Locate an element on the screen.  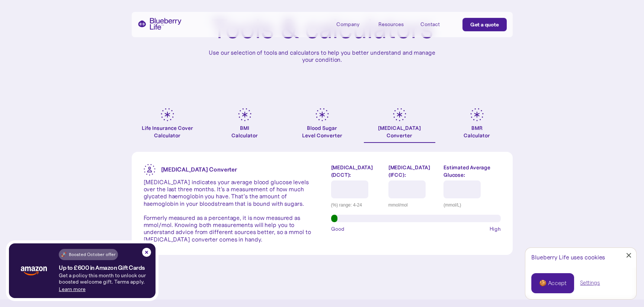
div: Close Cookie Popup is located at coordinates (629, 255).